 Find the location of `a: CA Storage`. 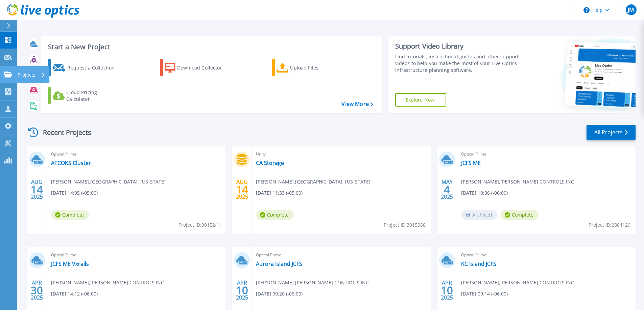

a: CA Storage is located at coordinates (270, 163).